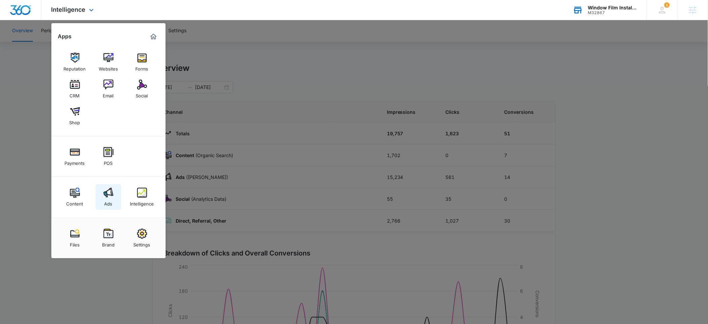  Describe the element at coordinates (75, 243) in the screenshot. I see `div: Files` at that location.